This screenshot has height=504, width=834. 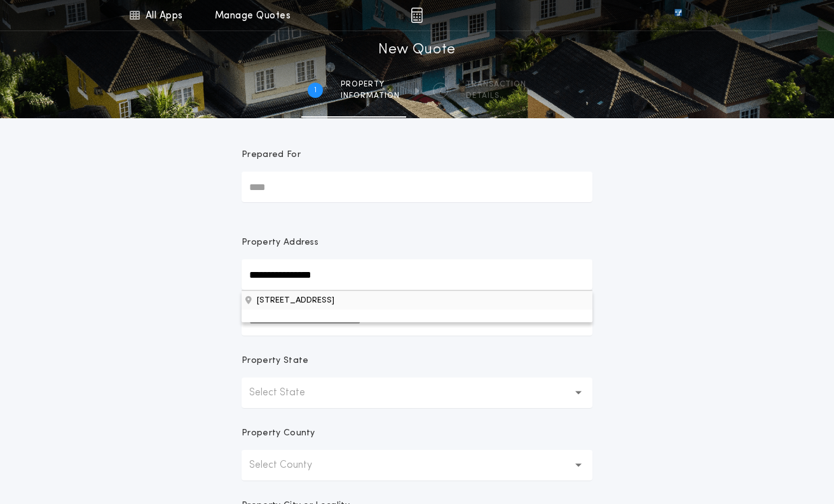 I want to click on img: img, so click(x=416, y=15).